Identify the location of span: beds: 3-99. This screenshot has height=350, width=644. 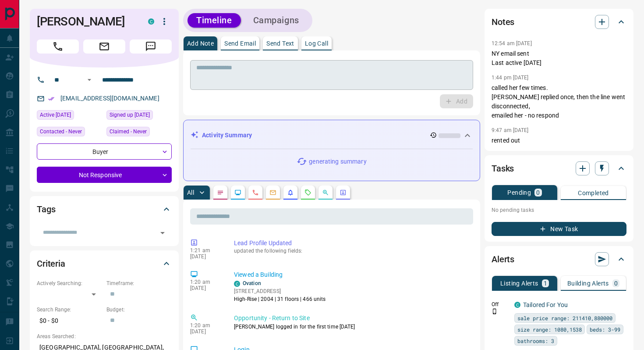
(605, 330).